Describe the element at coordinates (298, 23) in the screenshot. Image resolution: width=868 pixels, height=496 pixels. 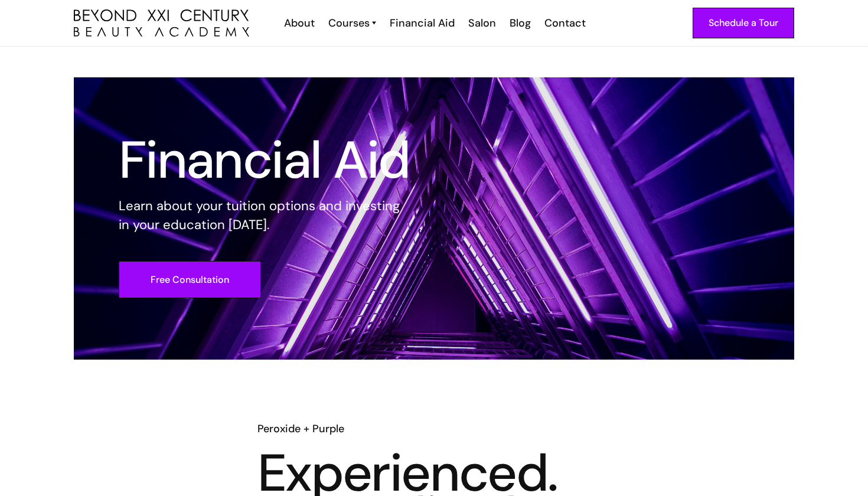
I see `a: About` at that location.